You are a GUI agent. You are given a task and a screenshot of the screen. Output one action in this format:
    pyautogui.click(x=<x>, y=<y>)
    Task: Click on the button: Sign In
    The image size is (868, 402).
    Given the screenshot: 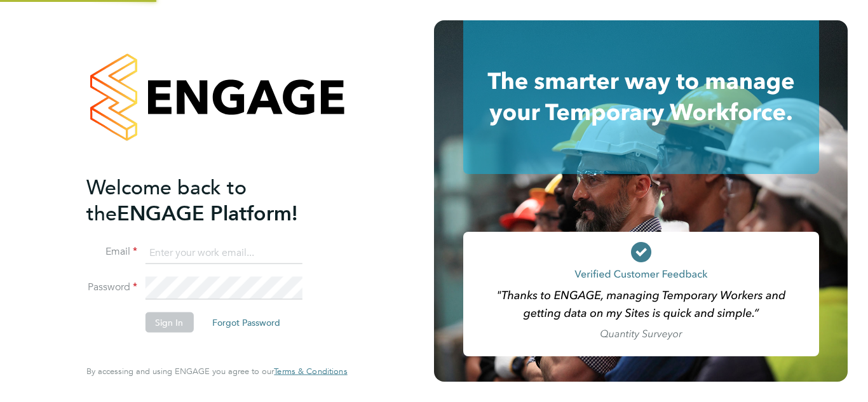 What is the action you would take?
    pyautogui.click(x=169, y=322)
    